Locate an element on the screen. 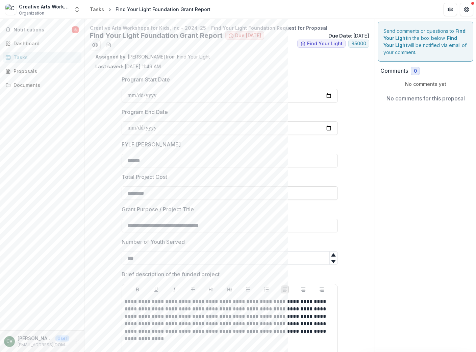 Image resolution: width=476 pixels, height=352 pixels. a: Dashboard is located at coordinates (42, 43).